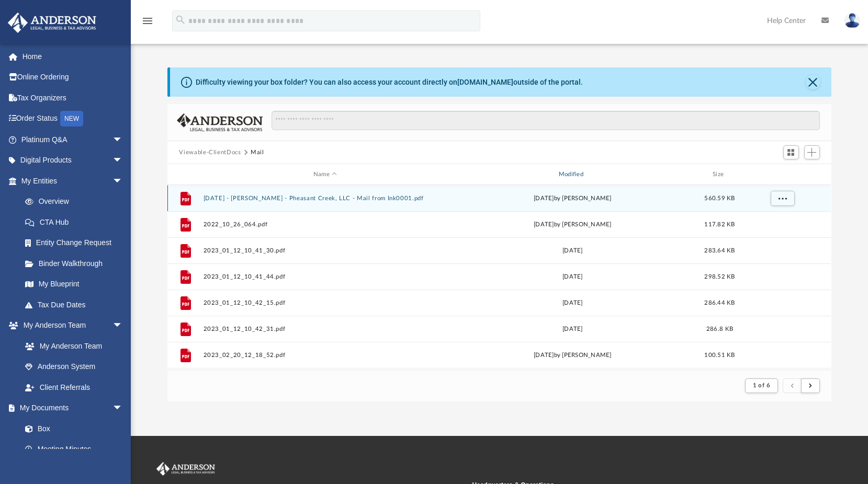  I want to click on a: Tax Due Dates, so click(76, 305).